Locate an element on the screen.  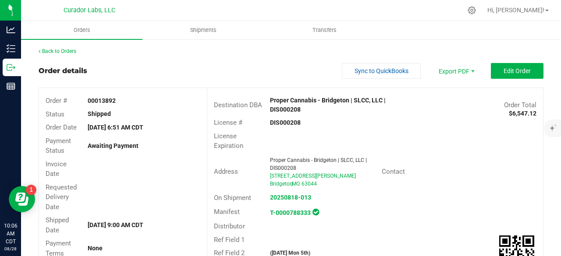
button: Sync to QuickBooks is located at coordinates (381, 71).